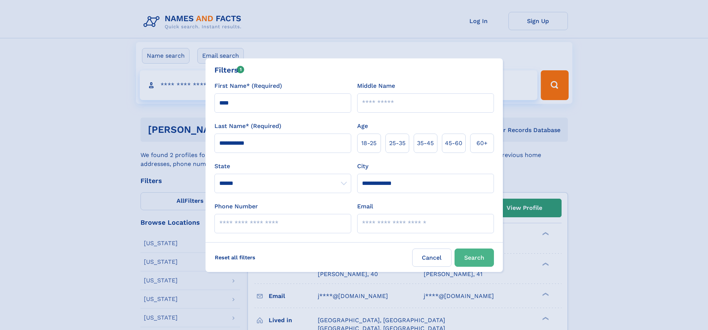  I want to click on label: Reset all filters, so click(235, 257).